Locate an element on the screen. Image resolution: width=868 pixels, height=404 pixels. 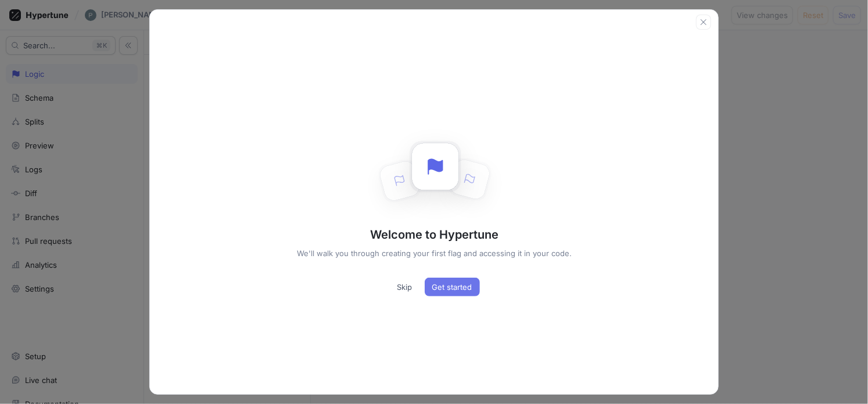
p: Welcome to Hypertune is located at coordinates (434, 234).